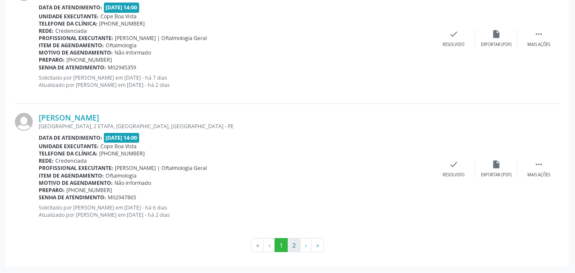  I want to click on span: M02947865, so click(122, 197).